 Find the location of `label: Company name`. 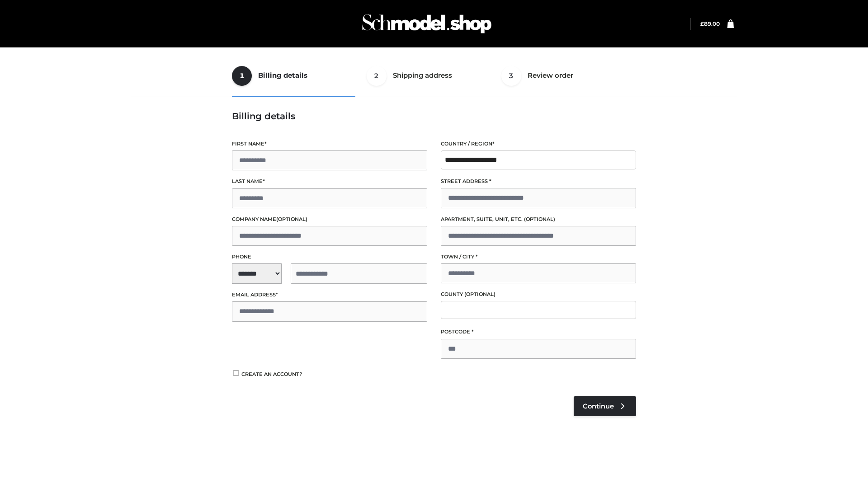

label: Company name is located at coordinates (329, 219).